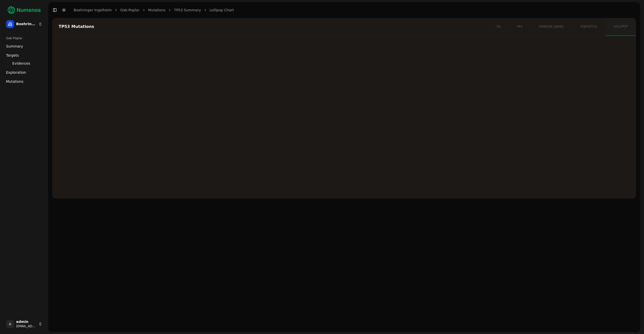 This screenshot has width=644, height=334. I want to click on button: Toggle Dark Mode, so click(64, 10).